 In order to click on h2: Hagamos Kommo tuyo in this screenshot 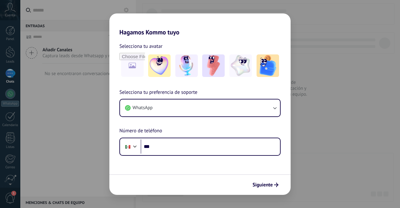, I will do `click(200, 25)`.